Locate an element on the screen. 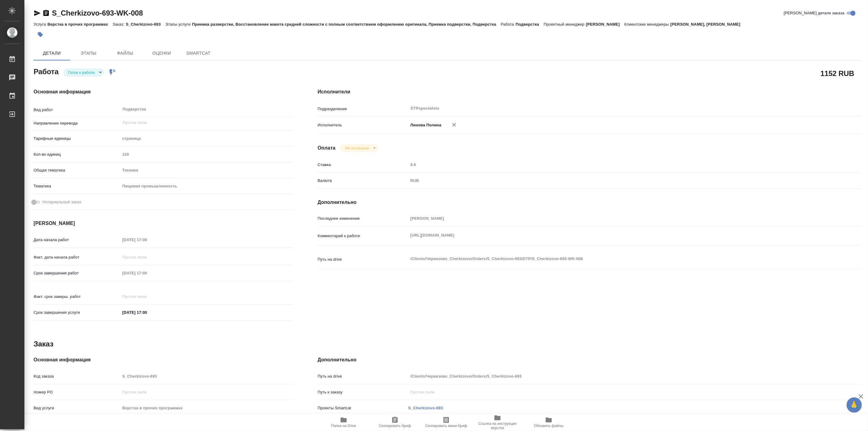 This screenshot has width=868, height=431. h2: 1152 RUB is located at coordinates (838, 73).